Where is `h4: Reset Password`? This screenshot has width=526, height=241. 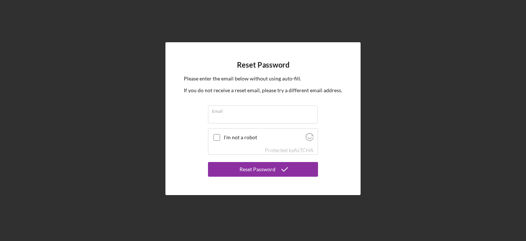 h4: Reset Password is located at coordinates (263, 65).